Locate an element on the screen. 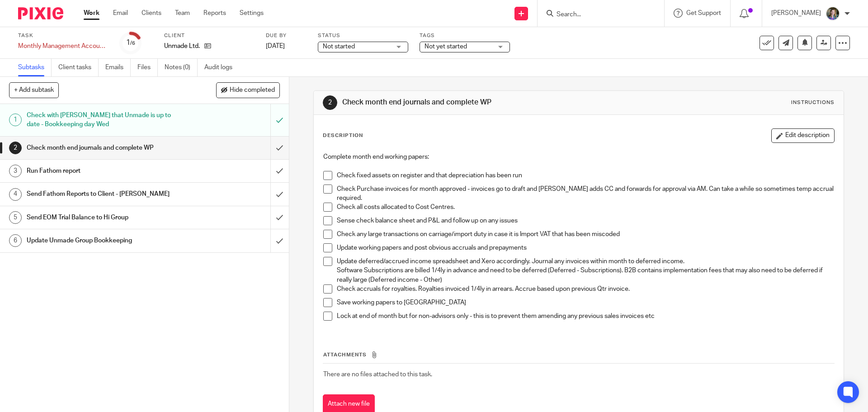 Image resolution: width=868 pixels, height=412 pixels. div: Monthly Management Accounts - Unmade is located at coordinates (64, 46).